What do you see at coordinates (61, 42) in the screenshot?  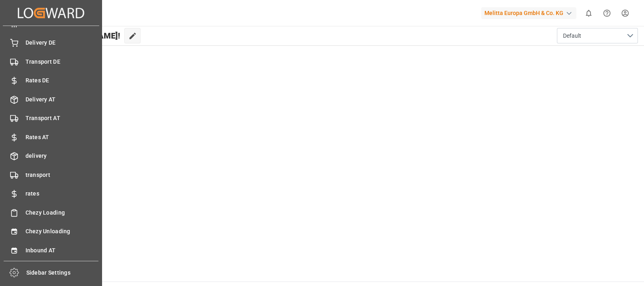 I see `span: Delivery DE` at bounding box center [61, 42].